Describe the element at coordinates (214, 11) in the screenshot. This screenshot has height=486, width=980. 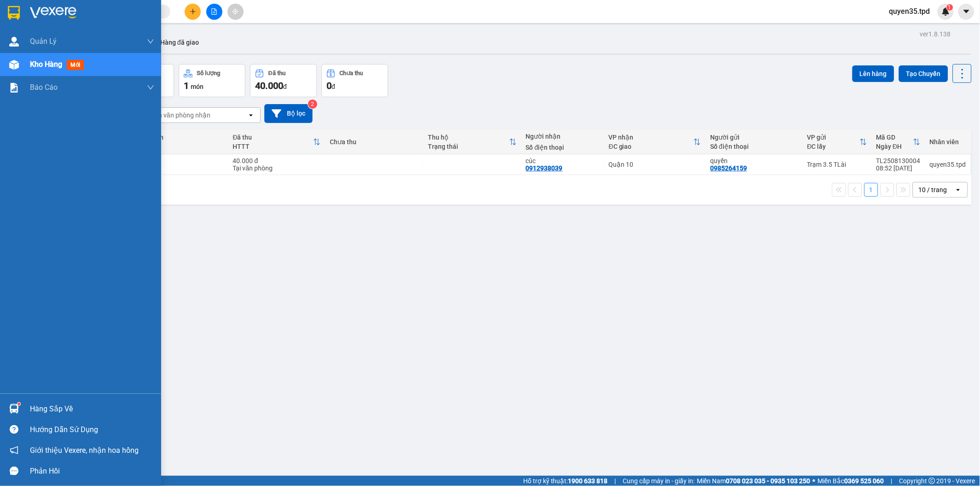
I see `button: file-add` at that location.